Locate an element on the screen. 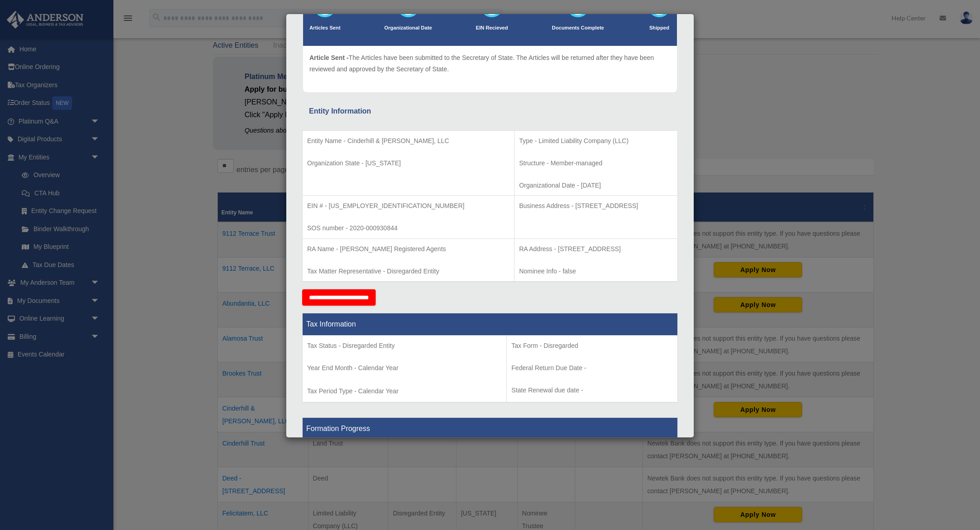  p: Nominee Info - false is located at coordinates (596, 271).